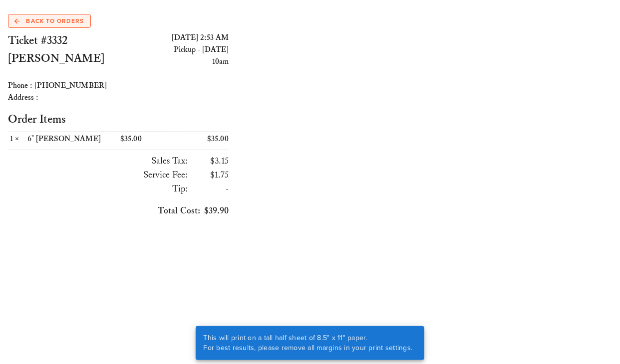 Image resolution: width=620 pixels, height=364 pixels. Describe the element at coordinates (211, 175) in the screenshot. I see `h3: $1.75` at that location.